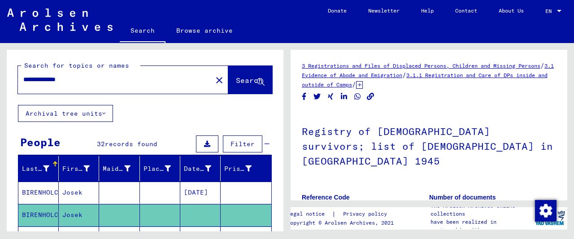  Describe the element at coordinates (325, 197) in the screenshot. I see `b: Reference Code` at that location.